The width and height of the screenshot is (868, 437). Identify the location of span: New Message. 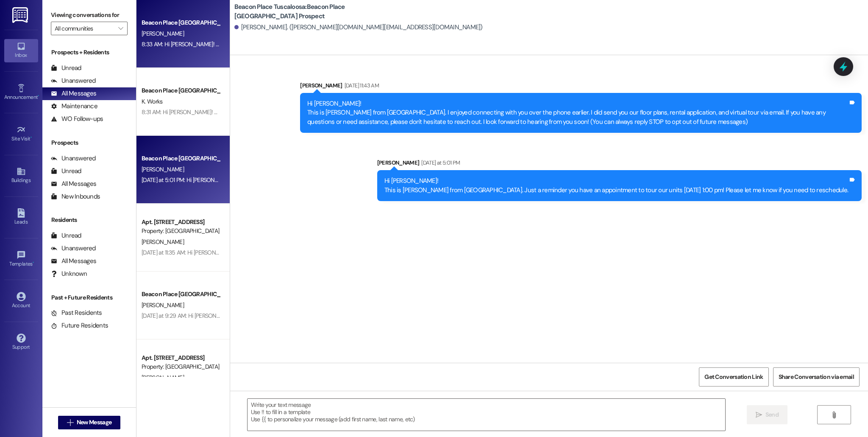
(94, 422).